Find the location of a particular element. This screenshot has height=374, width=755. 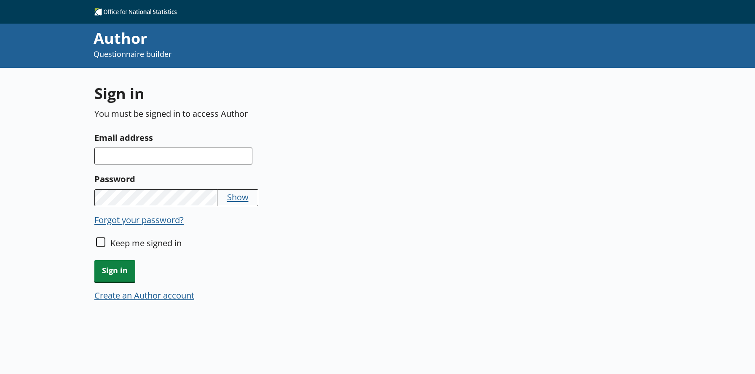

div: Author is located at coordinates (300, 38).